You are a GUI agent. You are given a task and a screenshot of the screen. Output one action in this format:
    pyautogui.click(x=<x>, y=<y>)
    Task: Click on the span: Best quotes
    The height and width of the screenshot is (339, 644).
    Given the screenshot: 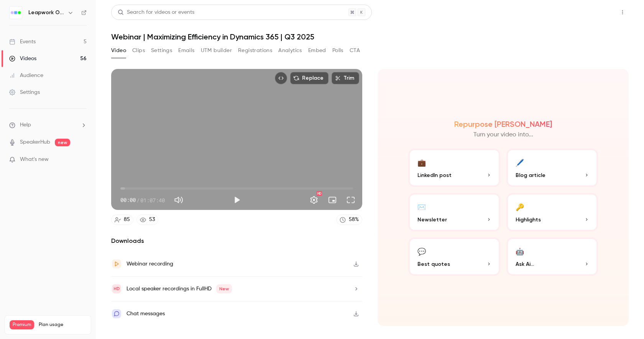 What is the action you would take?
    pyautogui.click(x=434, y=264)
    